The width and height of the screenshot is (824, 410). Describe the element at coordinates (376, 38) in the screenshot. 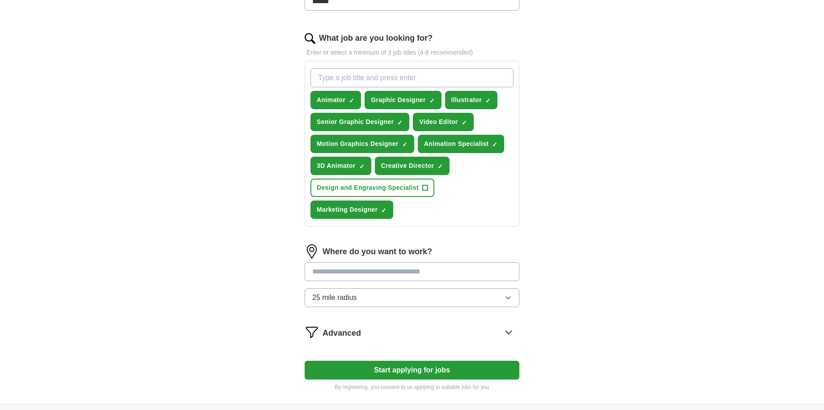

I see `label: What job are you looking for?` at that location.